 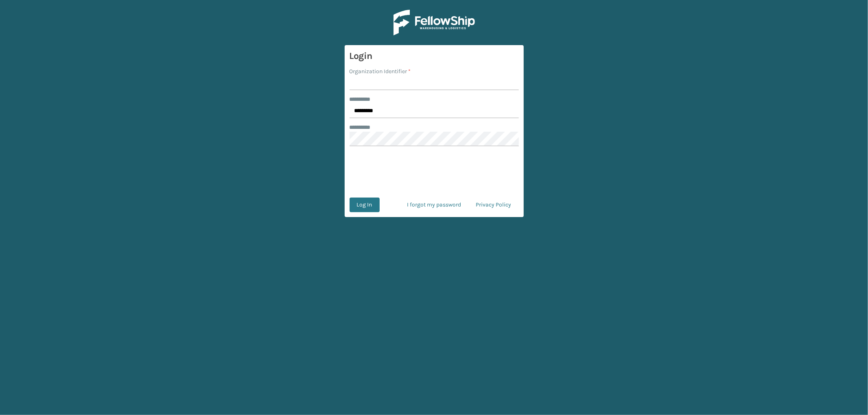 I want to click on a: I forgot my password, so click(x=434, y=205).